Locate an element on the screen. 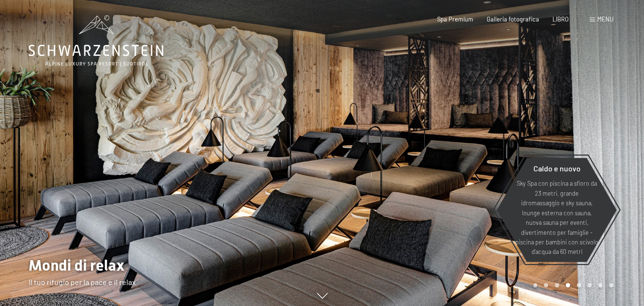  div: Carousel Page 1 is located at coordinates (535, 285).